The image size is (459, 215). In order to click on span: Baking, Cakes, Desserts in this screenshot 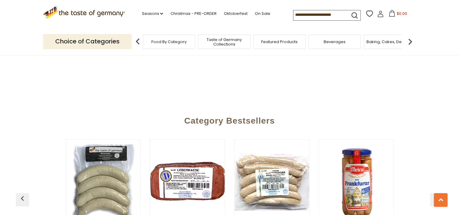, I will do `click(390, 42)`.